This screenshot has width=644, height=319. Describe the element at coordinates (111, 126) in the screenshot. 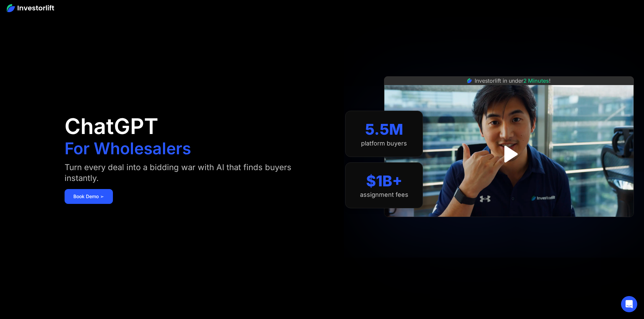

I see `h1: ChatGPT` at that location.